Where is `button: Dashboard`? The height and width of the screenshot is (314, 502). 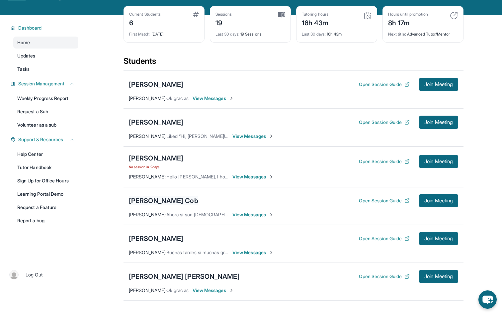 button: Dashboard is located at coordinates (45, 28).